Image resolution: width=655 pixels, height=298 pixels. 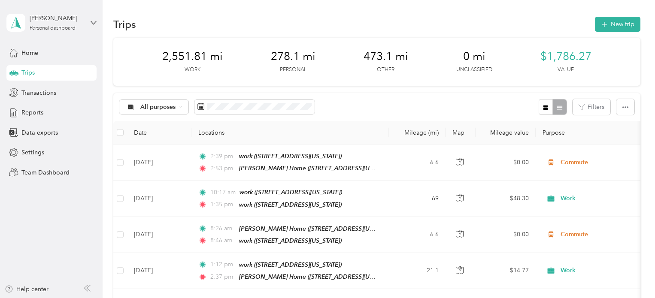 What do you see at coordinates (27, 289) in the screenshot?
I see `button: Help center` at bounding box center [27, 289].